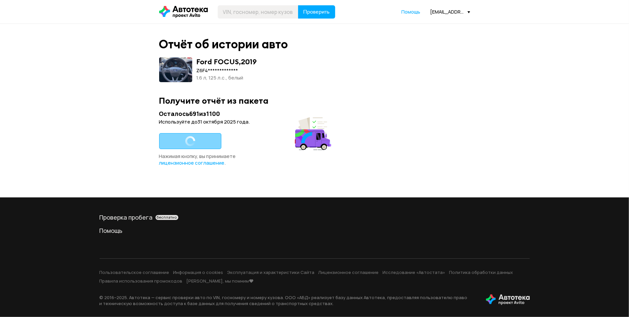 This screenshot has height=317, width=629. What do you see at coordinates (192, 163) in the screenshot?
I see `span: лицензионное соглашение` at bounding box center [192, 163].